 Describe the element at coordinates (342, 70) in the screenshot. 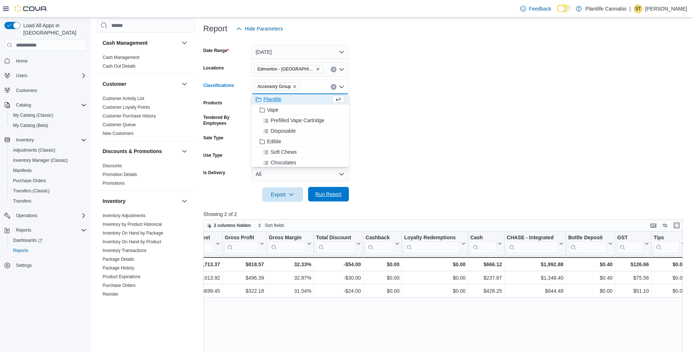

I see `button: Open list of options` at that location.